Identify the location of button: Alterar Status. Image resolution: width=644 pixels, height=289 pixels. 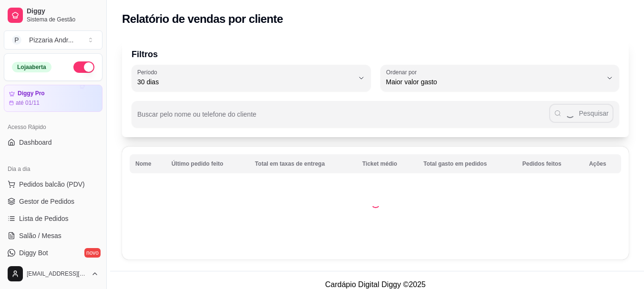
(84, 67).